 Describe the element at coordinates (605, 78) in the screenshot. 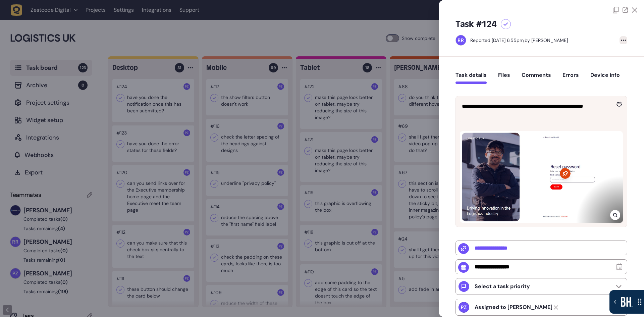

I see `button: Device info` at that location.